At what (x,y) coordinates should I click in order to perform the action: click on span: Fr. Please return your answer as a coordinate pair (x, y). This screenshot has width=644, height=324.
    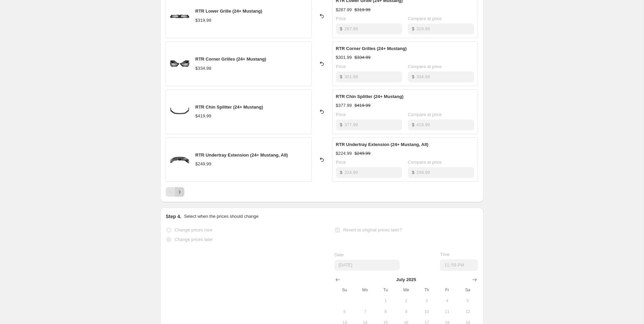
    Looking at the image, I should click on (448, 290).